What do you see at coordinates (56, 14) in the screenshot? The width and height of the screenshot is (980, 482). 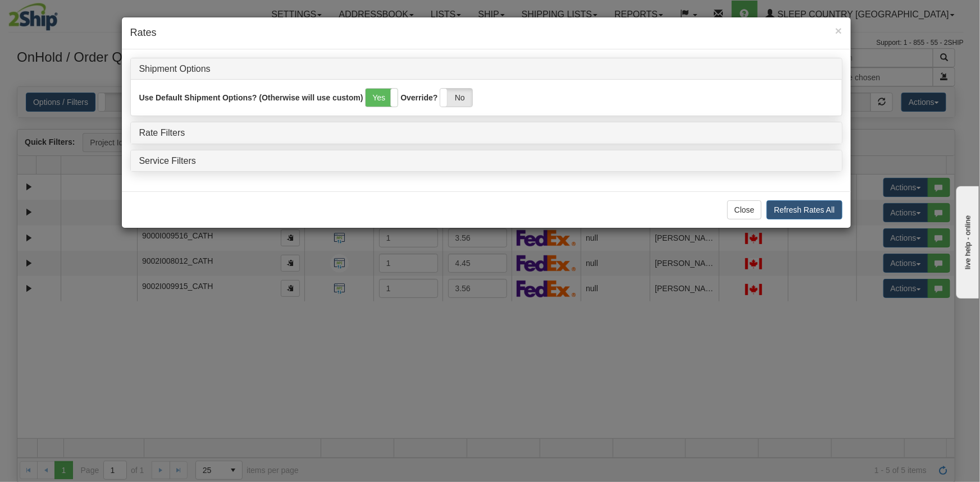 I see `div: live help - online` at bounding box center [56, 14].